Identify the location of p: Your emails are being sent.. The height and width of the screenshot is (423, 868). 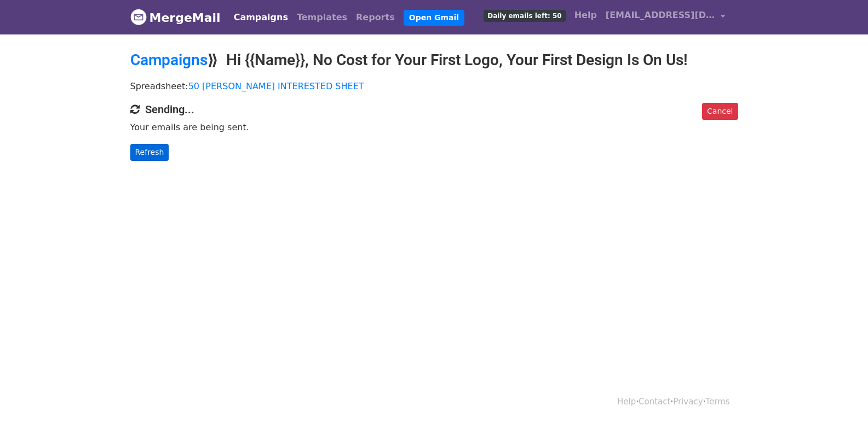
(434, 127).